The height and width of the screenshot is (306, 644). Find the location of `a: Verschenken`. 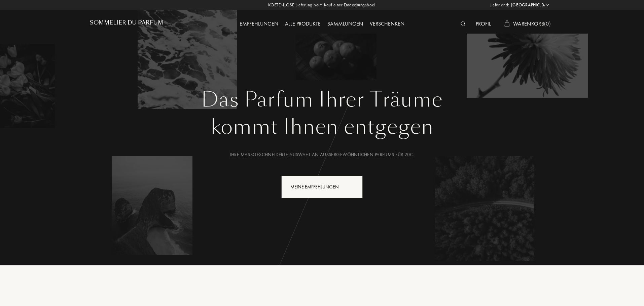

a: Verschenken is located at coordinates (387, 23).